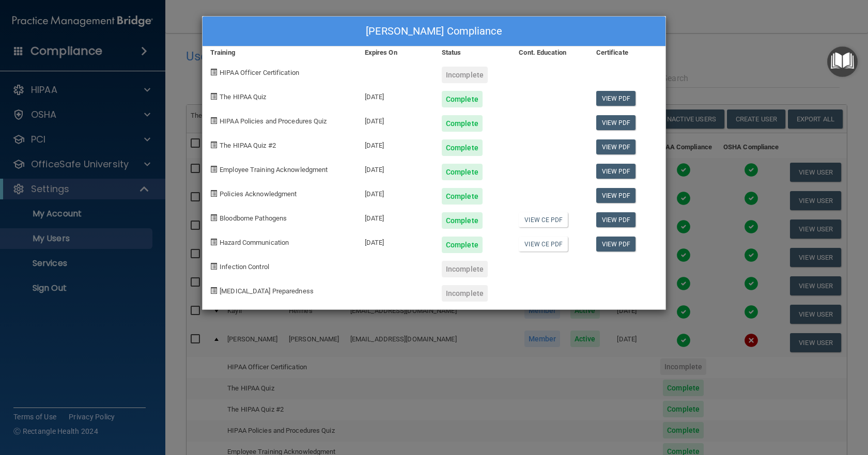 The height and width of the screenshot is (455, 868). What do you see at coordinates (842, 61) in the screenshot?
I see `button: Open Resource Center` at bounding box center [842, 61].